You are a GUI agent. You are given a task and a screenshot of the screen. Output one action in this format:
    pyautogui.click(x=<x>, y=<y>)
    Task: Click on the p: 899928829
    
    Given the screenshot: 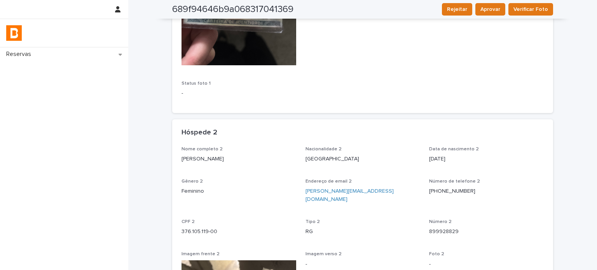 What is the action you would take?
    pyautogui.click(x=486, y=231)
    